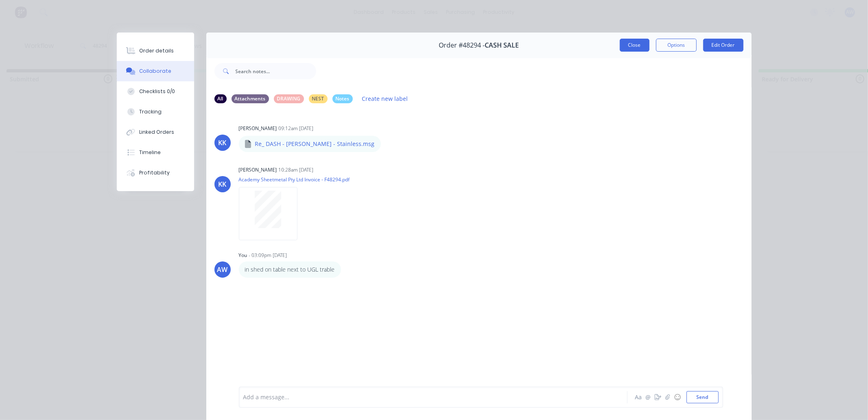 The width and height of the screenshot is (868, 420). Describe the element at coordinates (243, 255) in the screenshot. I see `div: You` at that location.